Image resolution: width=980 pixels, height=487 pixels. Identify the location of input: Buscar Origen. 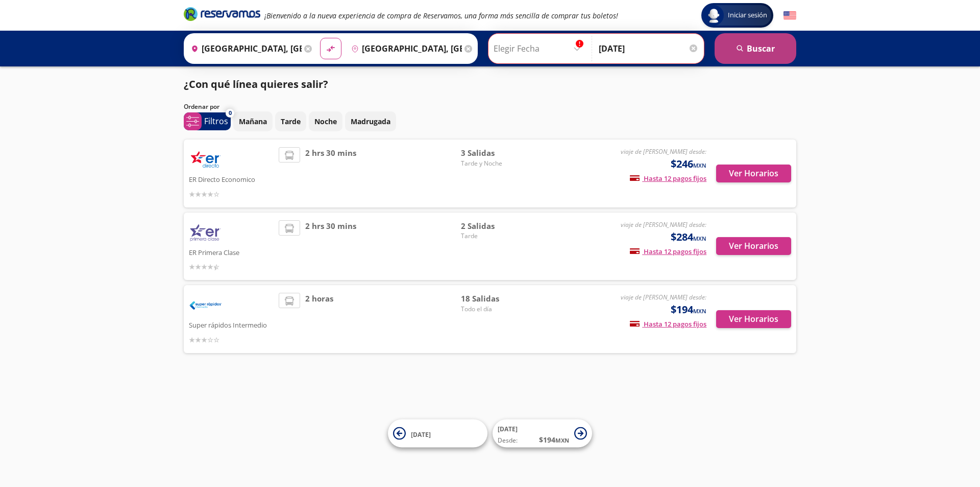
(244, 49).